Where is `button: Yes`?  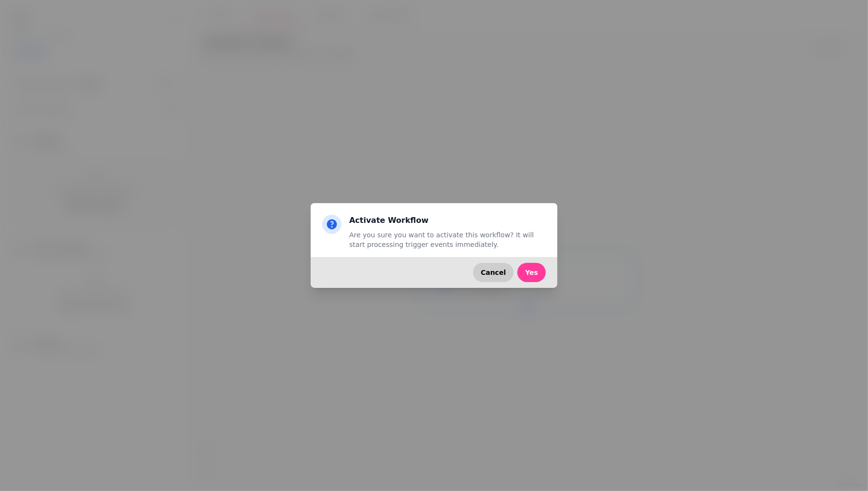
button: Yes is located at coordinates (531, 272).